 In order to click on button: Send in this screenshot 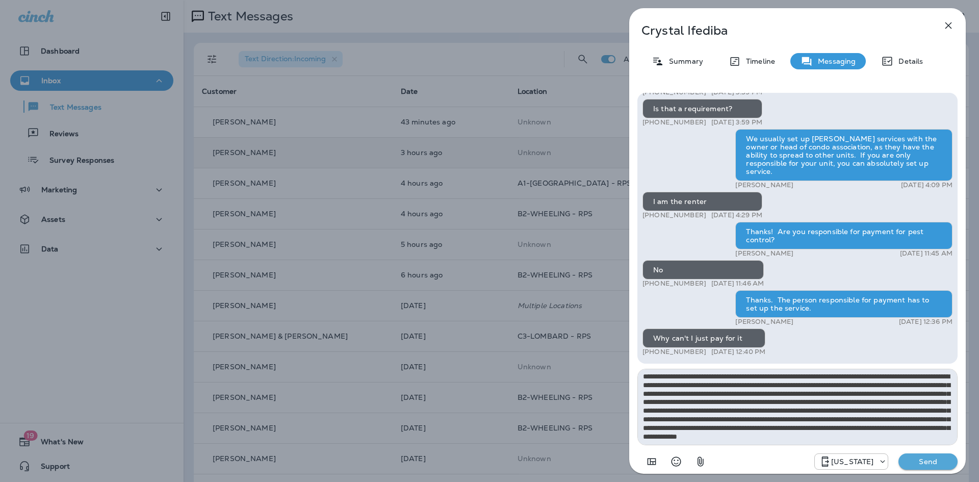, I will do `click(928, 461)`.